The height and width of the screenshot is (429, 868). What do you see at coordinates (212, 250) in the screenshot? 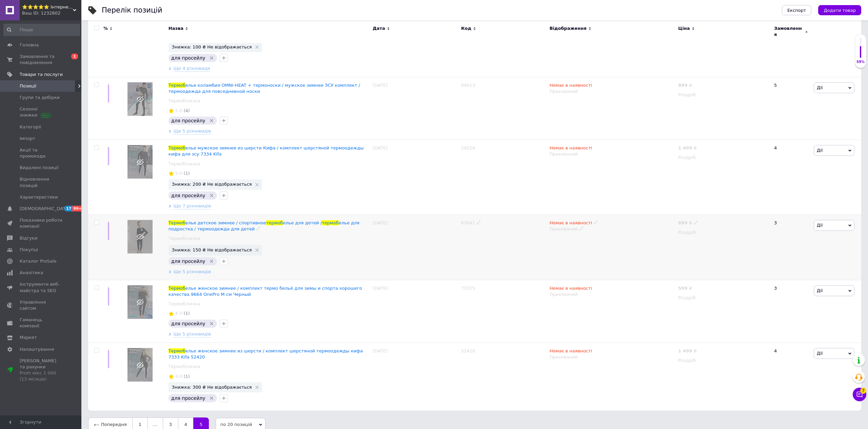
I see `span: Знижка: 150 ₴ Не відображається` at bounding box center [212, 250].